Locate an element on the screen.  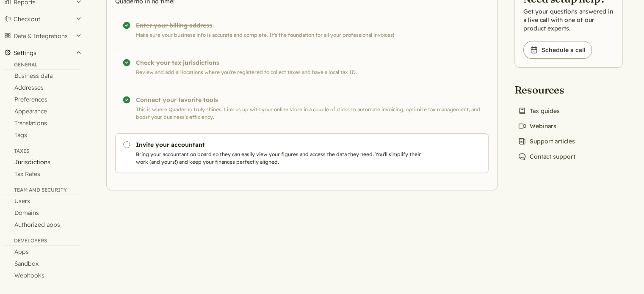
p: Get your questions answered in a live call with one of our product experts. is located at coordinates (568, 20).